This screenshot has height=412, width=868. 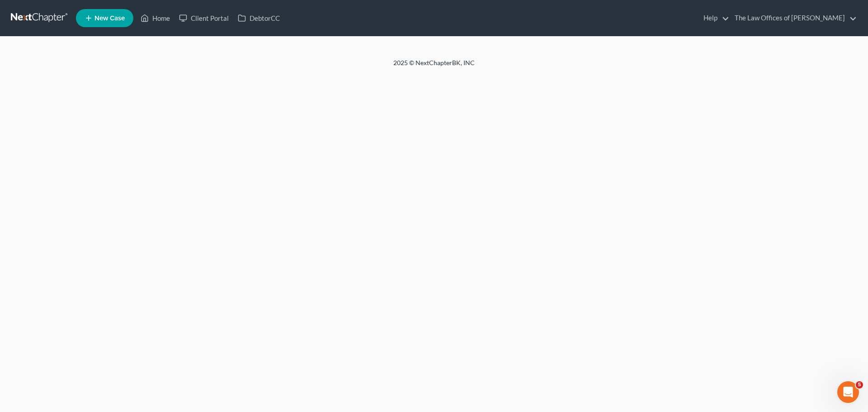 What do you see at coordinates (204, 18) in the screenshot?
I see `a: Client Portal` at bounding box center [204, 18].